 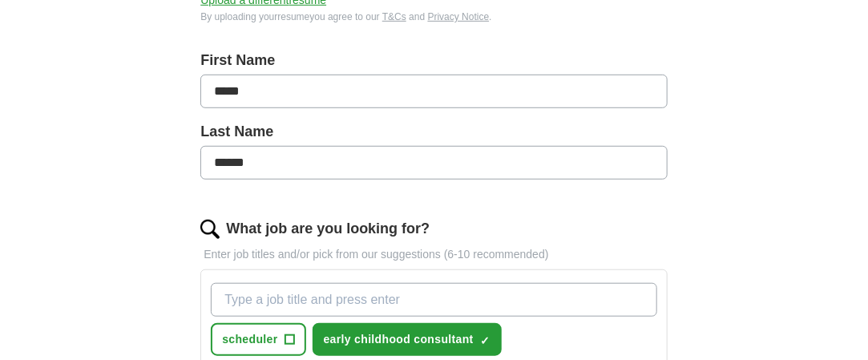 What do you see at coordinates (328, 228) in the screenshot?
I see `label: What job are you looking for?` at bounding box center [328, 228].